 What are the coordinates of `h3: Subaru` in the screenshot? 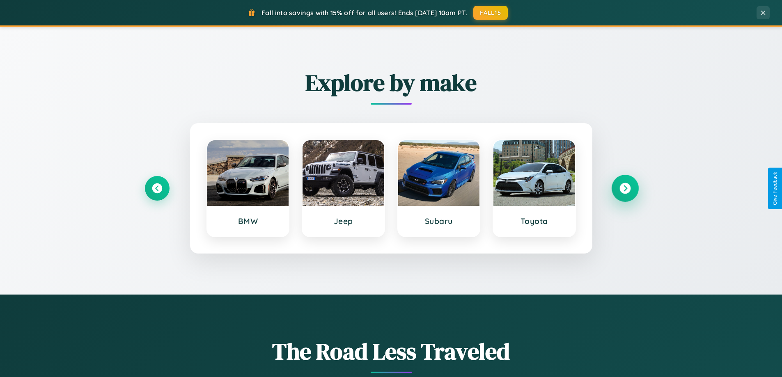 It's located at (439, 221).